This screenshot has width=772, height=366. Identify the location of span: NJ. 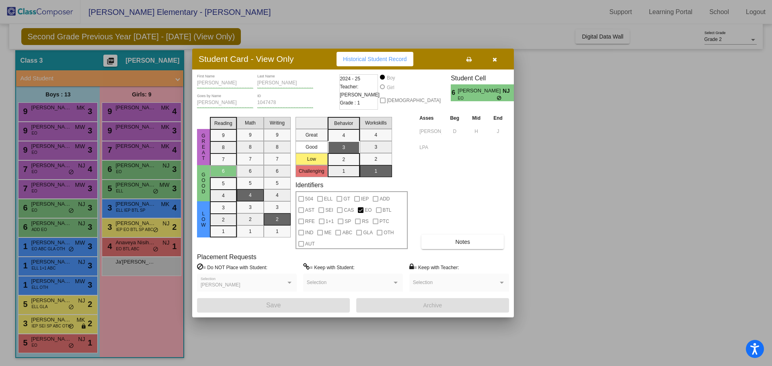
(508, 91).